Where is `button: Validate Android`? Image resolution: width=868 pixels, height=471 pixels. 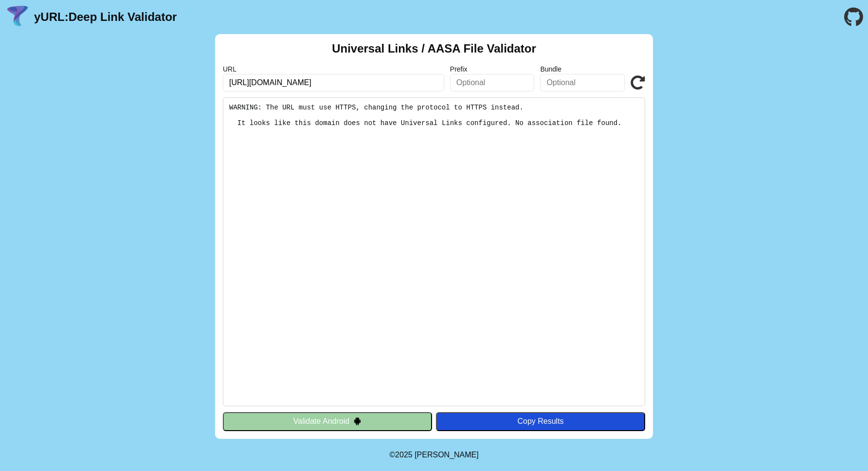 button: Validate Android is located at coordinates (328, 421).